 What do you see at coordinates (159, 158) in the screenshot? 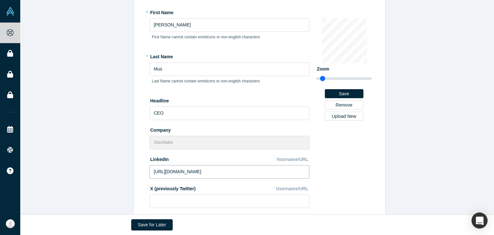
I see `label: LinkedIn` at bounding box center [159, 158].